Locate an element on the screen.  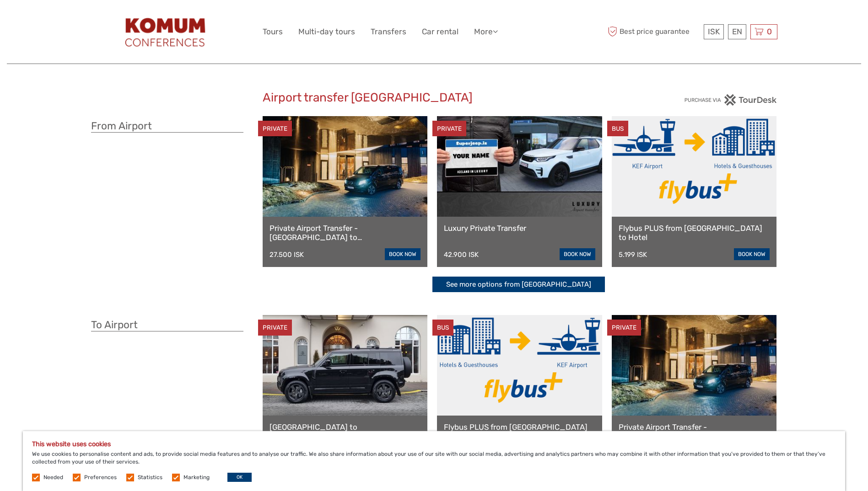
h3: To Airport is located at coordinates (167, 325).